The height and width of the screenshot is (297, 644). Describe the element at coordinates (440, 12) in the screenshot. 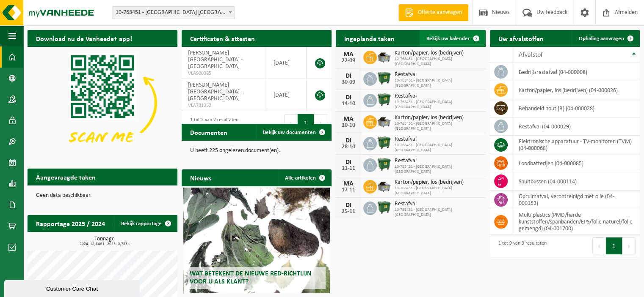

I see `span: Offerte aanvragen` at that location.